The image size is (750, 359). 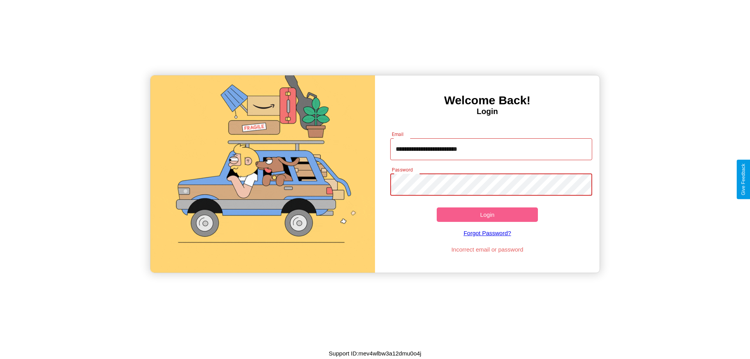 What do you see at coordinates (487, 214) in the screenshot?
I see `button: Login` at bounding box center [487, 214].